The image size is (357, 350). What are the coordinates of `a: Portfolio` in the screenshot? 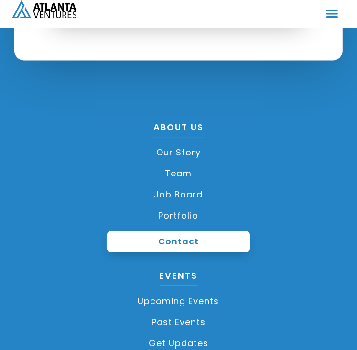 It's located at (178, 216).